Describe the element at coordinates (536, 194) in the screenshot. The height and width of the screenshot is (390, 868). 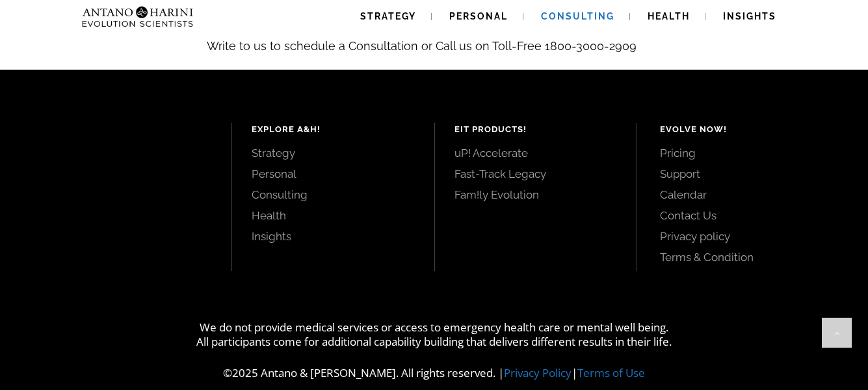
I see `a: Fam!ly Evolution` at that location.